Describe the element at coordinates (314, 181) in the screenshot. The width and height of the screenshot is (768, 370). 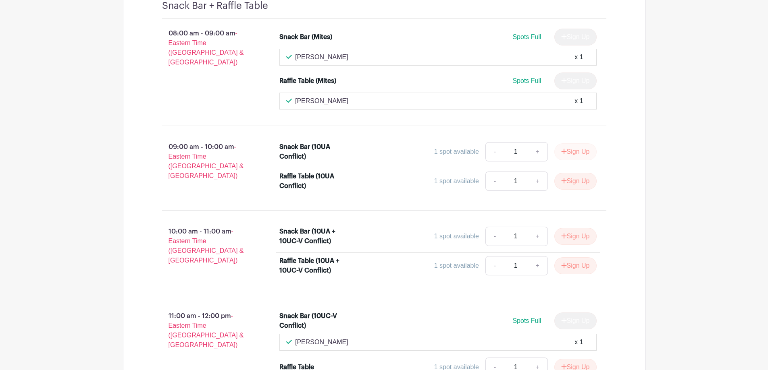
I see `div: Raffle Table (10UA Conflict)` at that location.